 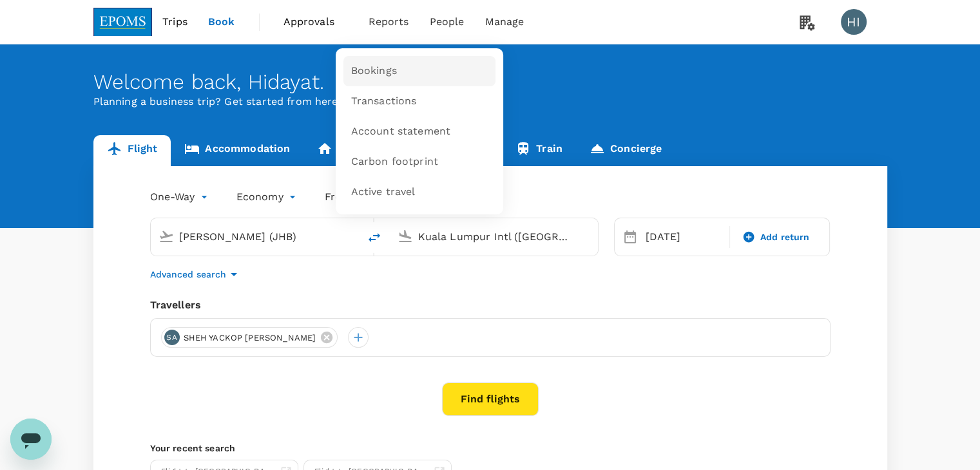 I want to click on span: Approvals, so click(x=315, y=22).